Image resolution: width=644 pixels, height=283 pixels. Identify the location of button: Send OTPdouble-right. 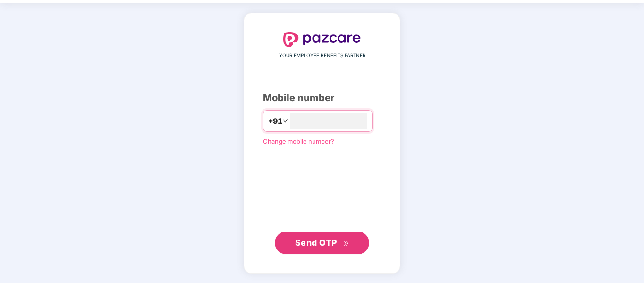
(322, 243).